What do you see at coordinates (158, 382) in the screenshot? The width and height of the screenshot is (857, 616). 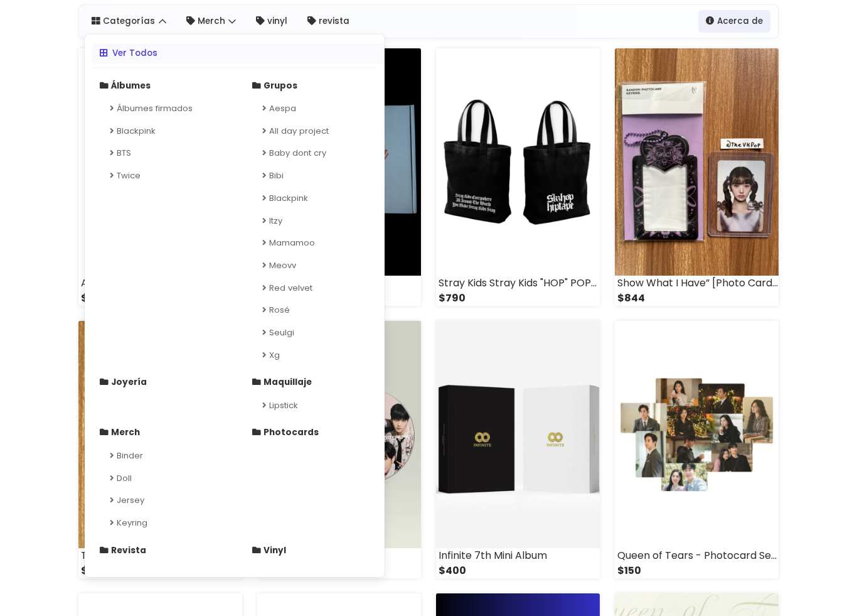 I see `a: Joyería` at bounding box center [158, 382].